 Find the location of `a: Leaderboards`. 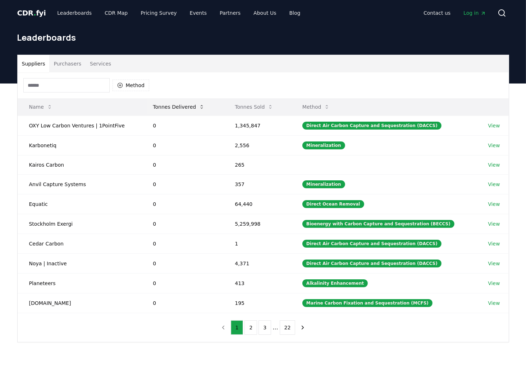

a: Leaderboards is located at coordinates (74, 13).